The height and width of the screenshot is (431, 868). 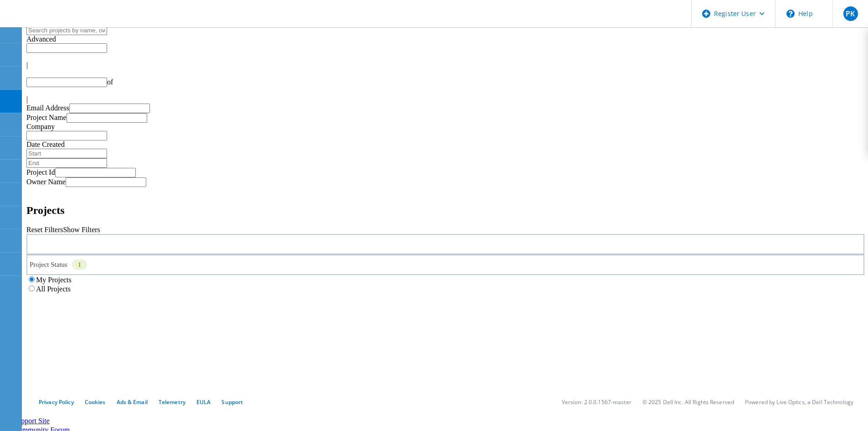 I want to click on label: All Projects, so click(x=53, y=289).